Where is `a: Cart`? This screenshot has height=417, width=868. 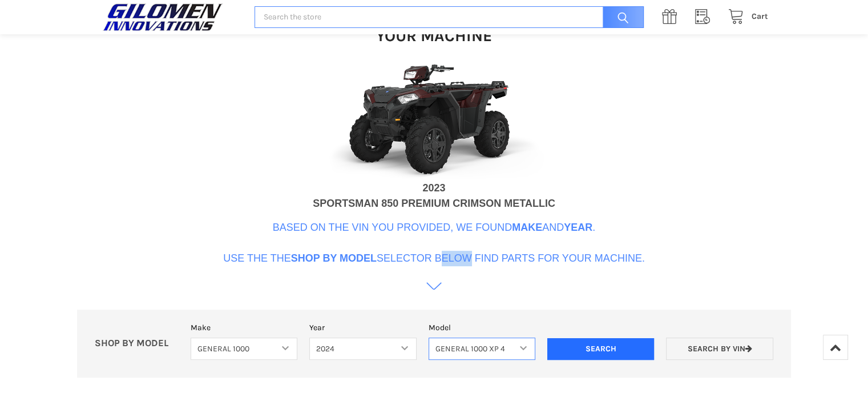 a: Cart is located at coordinates (745, 17).